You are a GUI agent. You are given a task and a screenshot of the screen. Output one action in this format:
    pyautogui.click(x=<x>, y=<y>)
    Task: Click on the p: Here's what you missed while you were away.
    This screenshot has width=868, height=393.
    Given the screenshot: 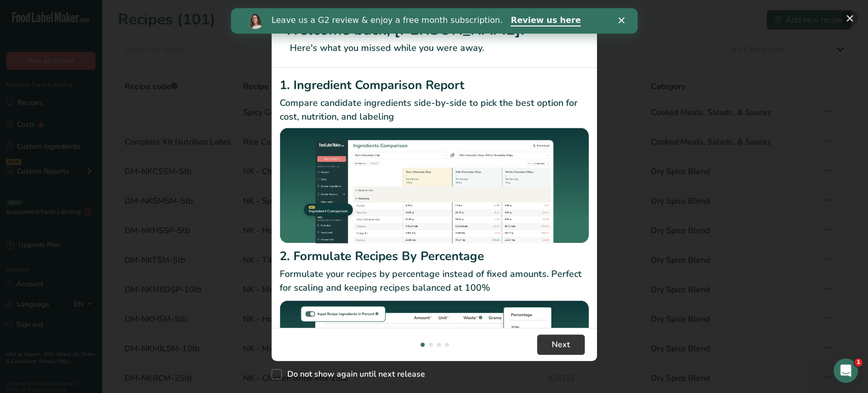 What is the action you would take?
    pyautogui.click(x=434, y=48)
    